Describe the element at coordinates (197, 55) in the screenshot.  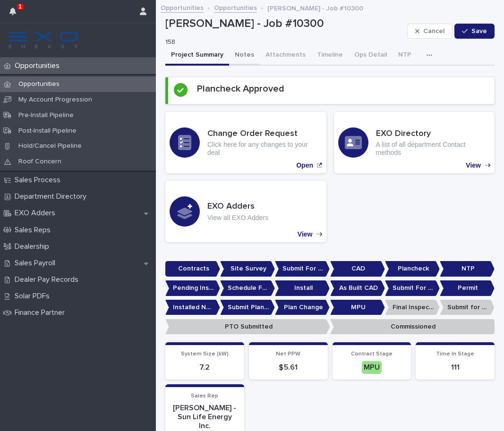
I see `button: Project Summary` at that location.